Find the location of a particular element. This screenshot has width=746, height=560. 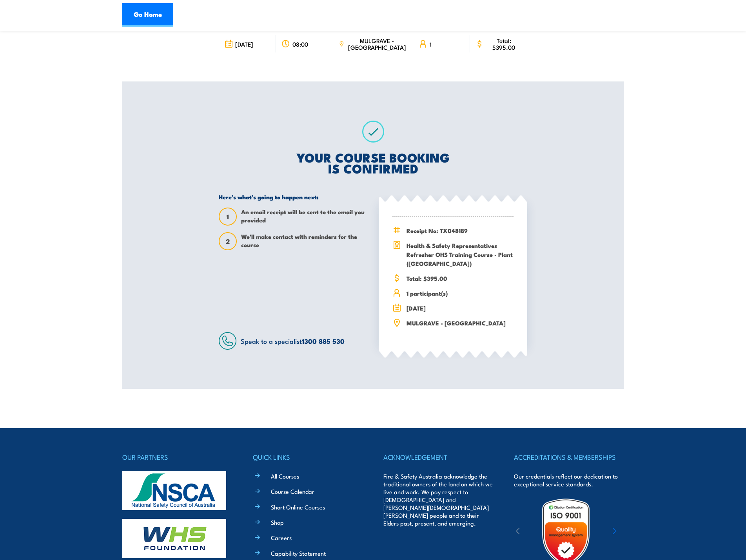

img: ewpa-logo is located at coordinates (635, 532).